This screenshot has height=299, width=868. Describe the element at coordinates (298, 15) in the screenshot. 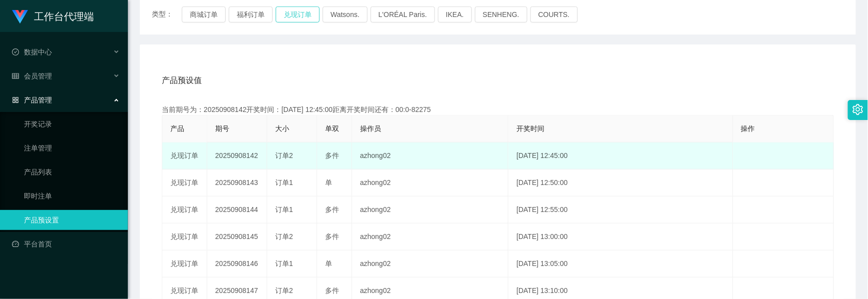

I see `button: 兑现订单` at that location.